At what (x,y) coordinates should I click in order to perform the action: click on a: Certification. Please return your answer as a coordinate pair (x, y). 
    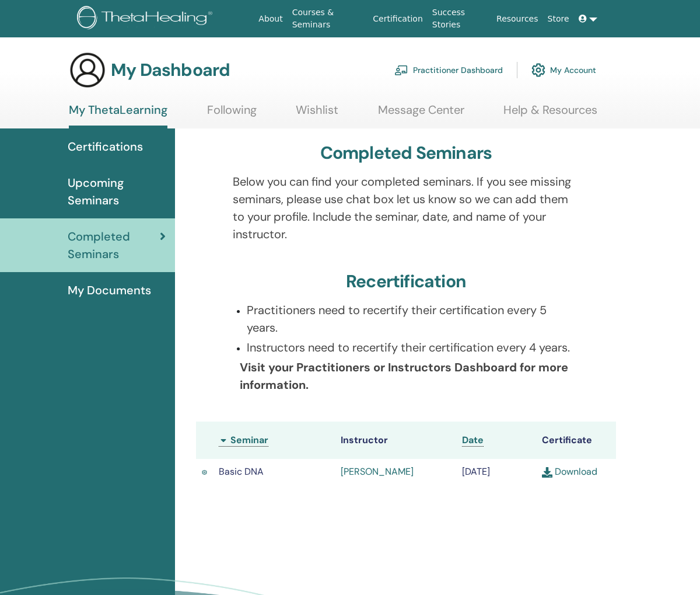
    Looking at the image, I should click on (397, 19).